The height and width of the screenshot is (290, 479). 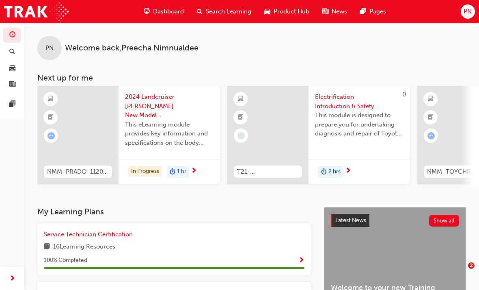 What do you see at coordinates (472, 265) in the screenshot?
I see `span: 2` at bounding box center [472, 265].